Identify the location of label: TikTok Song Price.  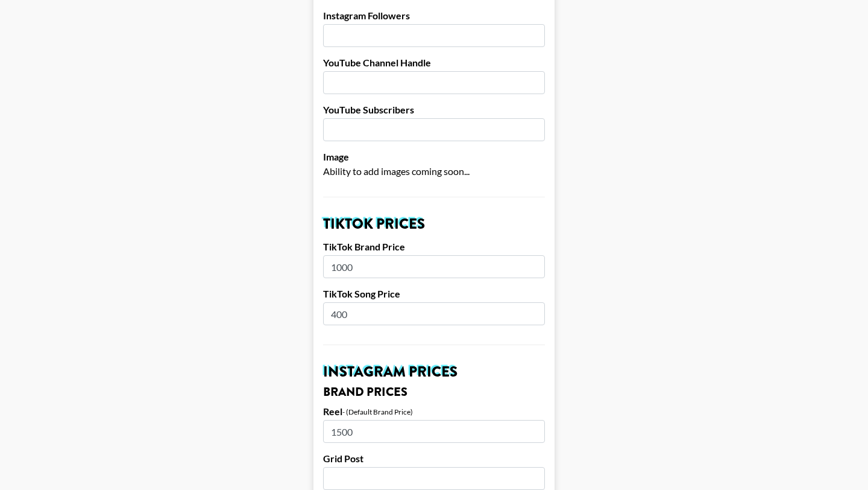
(434, 294).